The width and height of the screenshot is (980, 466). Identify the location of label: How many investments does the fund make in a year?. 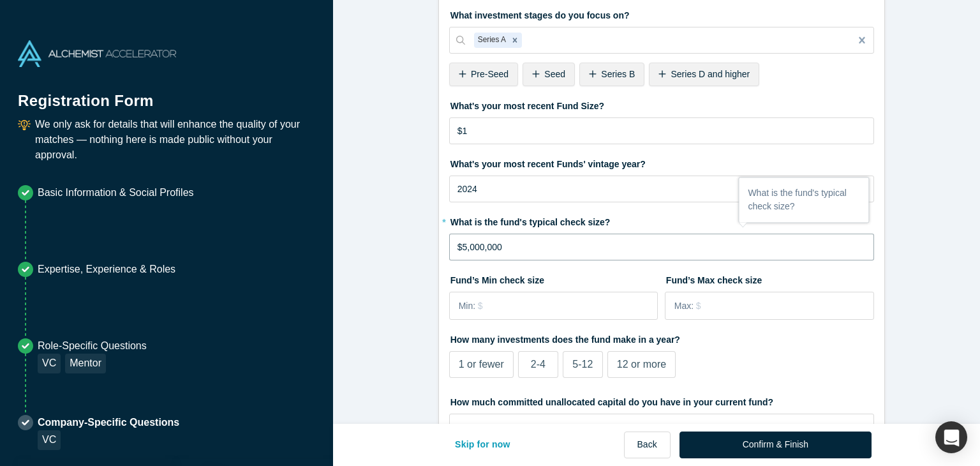
(661, 338).